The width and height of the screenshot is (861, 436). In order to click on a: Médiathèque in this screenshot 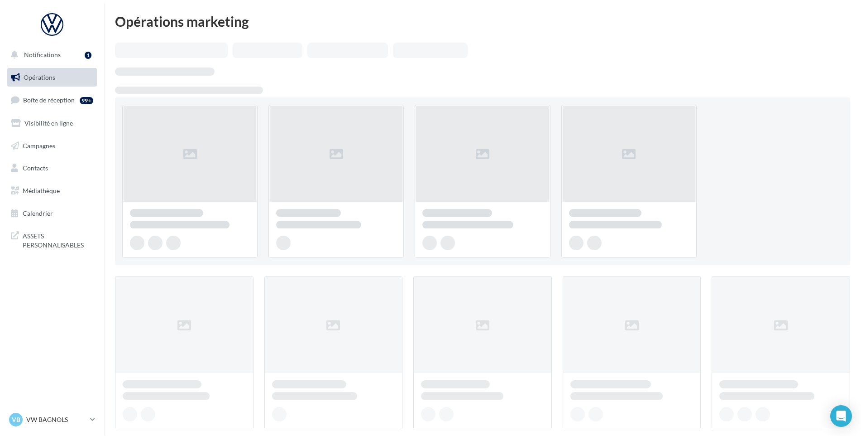, I will do `click(52, 191)`.